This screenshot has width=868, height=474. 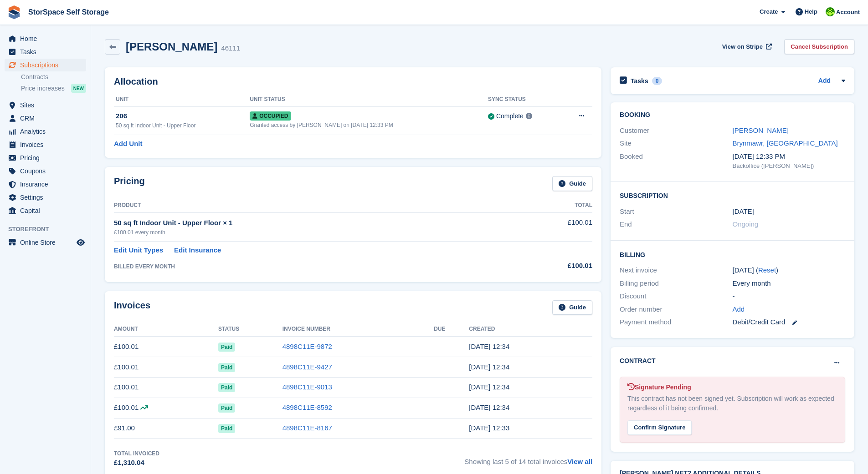 What do you see at coordinates (250, 330) in the screenshot?
I see `th: Status` at bounding box center [250, 330].